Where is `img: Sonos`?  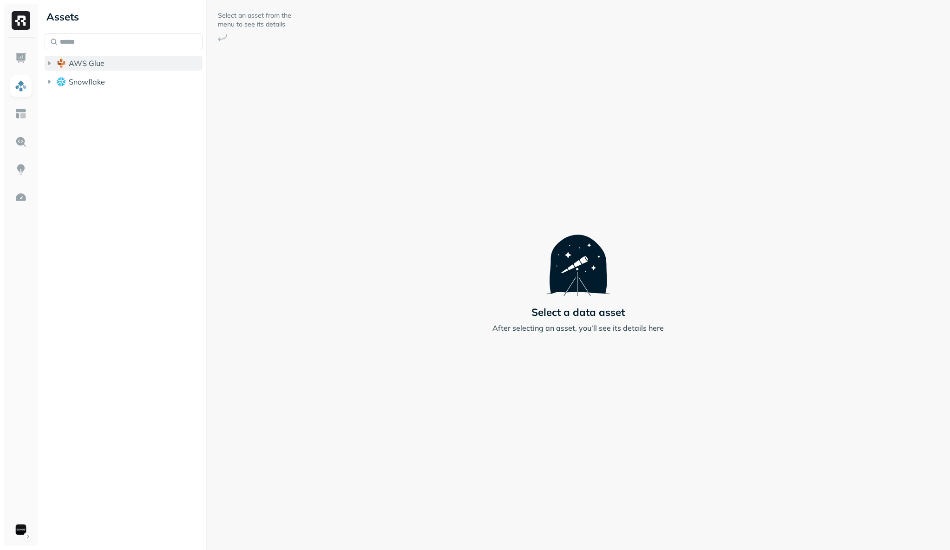
img: Sonos is located at coordinates (21, 529).